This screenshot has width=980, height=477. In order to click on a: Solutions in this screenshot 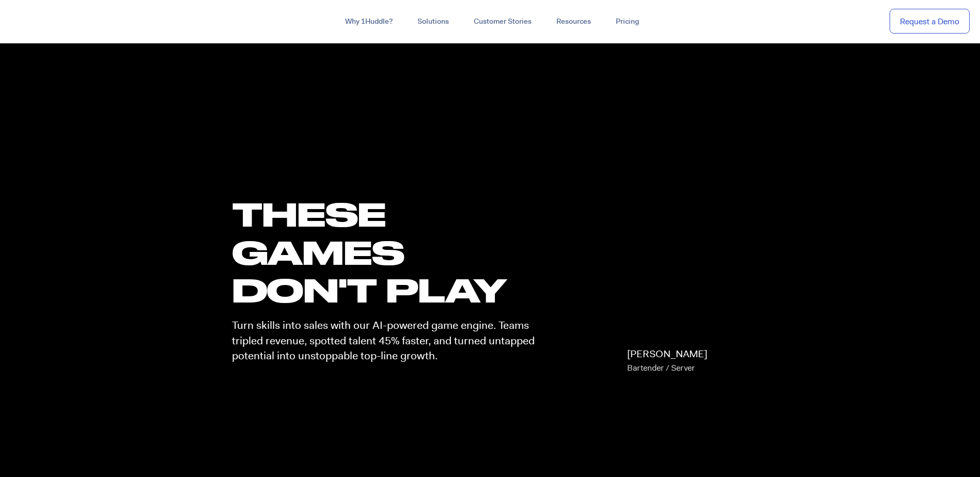, I will do `click(433, 22)`.